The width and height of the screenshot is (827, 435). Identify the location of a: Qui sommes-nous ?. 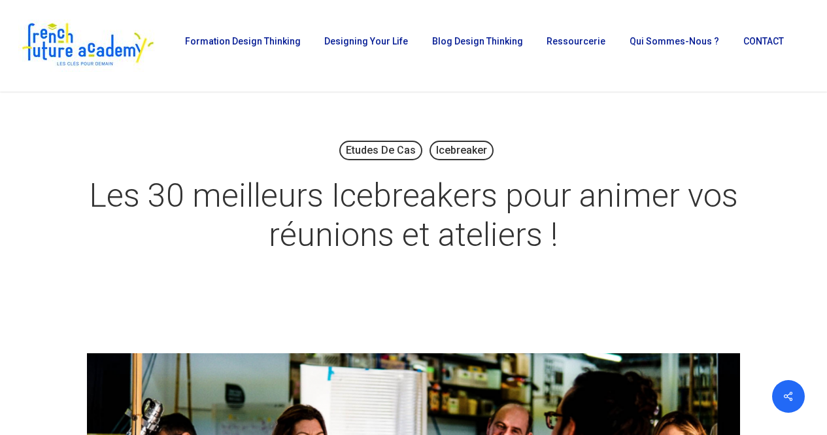
(672, 46).